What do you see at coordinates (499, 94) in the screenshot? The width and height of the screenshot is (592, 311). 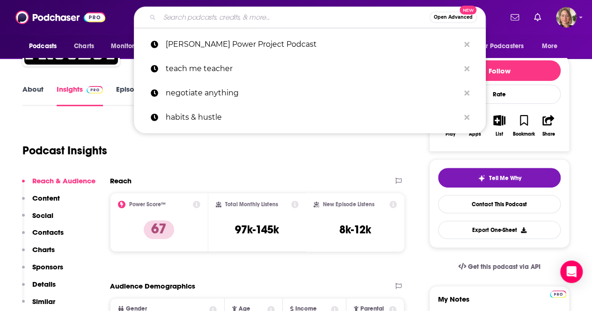 I see `div: Rate` at bounding box center [499, 94].